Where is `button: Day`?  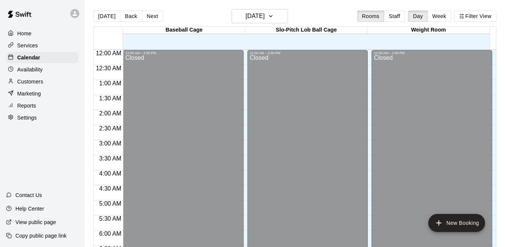 button: Day is located at coordinates (417, 16).